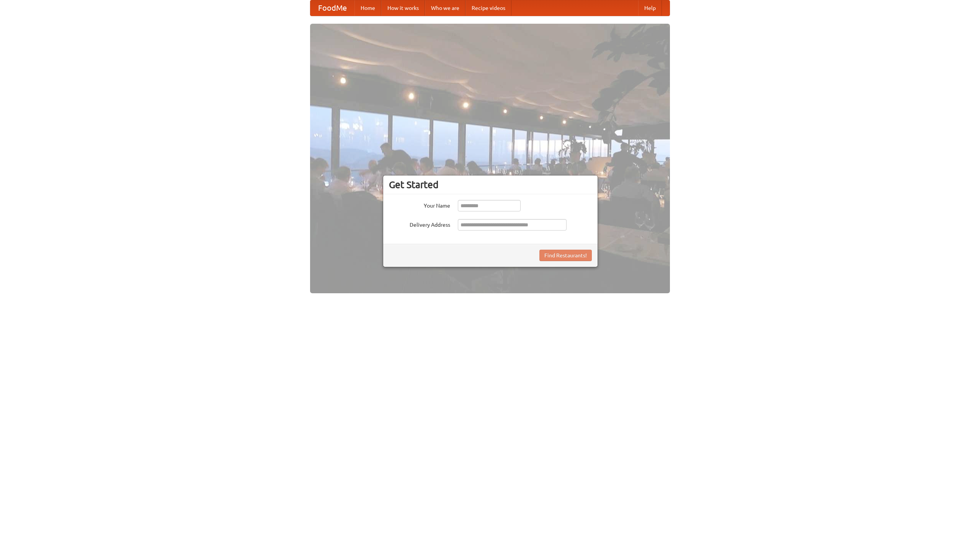 Image resolution: width=980 pixels, height=541 pixels. Describe the element at coordinates (650, 8) in the screenshot. I see `a: Help` at that location.